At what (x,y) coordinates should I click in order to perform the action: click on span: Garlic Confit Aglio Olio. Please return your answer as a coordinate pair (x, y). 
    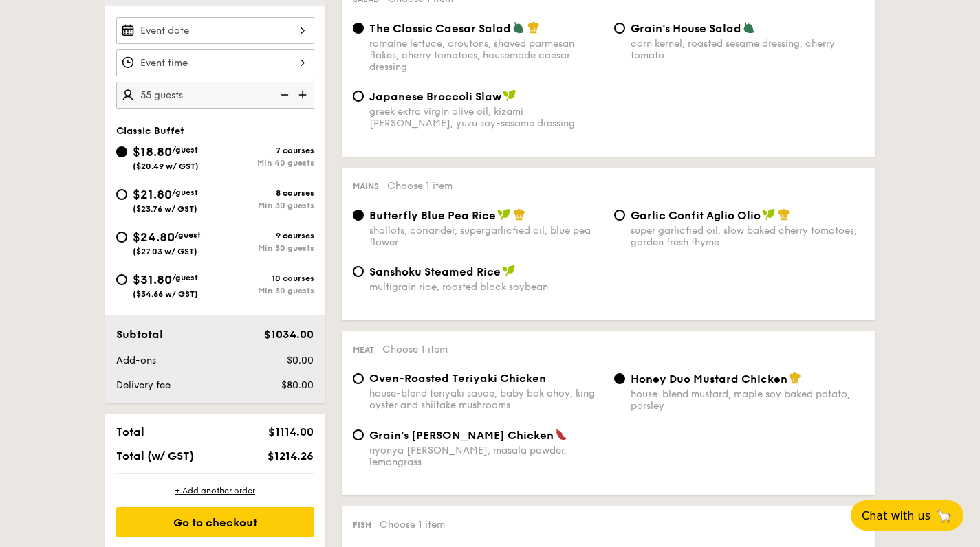
    Looking at the image, I should click on (696, 215).